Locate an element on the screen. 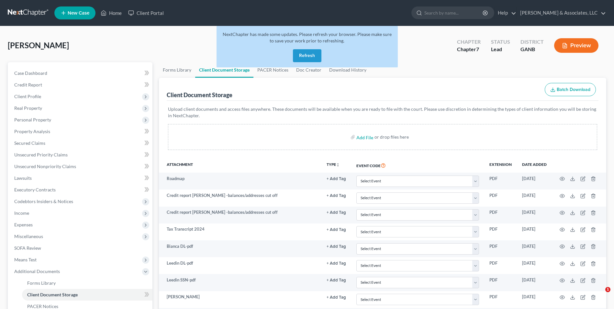 Image resolution: width=614 pixels, height=309 pixels. span: Client Profile is located at coordinates (28, 96).